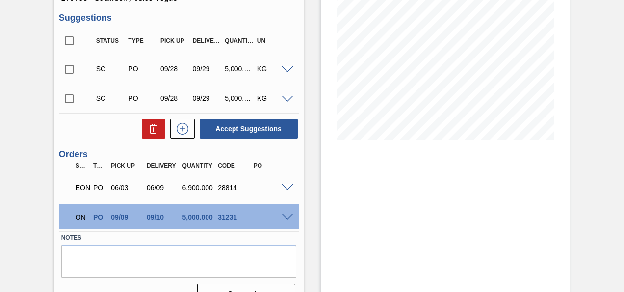 The width and height of the screenshot is (624, 292). Describe the element at coordinates (199, 187) in the screenshot. I see `div: 6,900.000` at that location.